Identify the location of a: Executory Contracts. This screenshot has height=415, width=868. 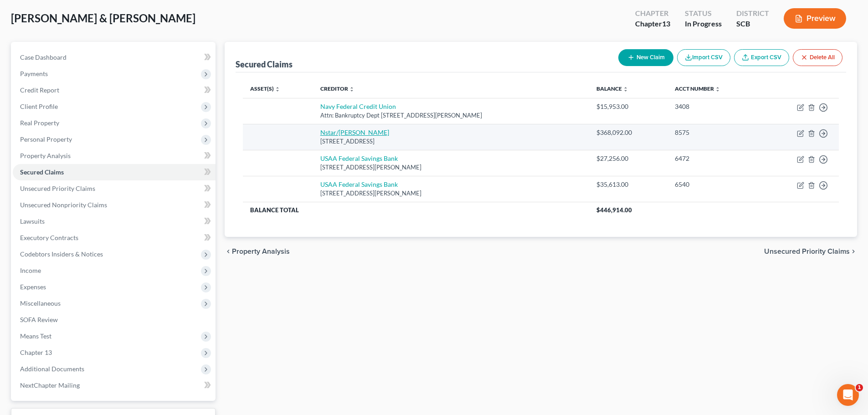
(114, 237).